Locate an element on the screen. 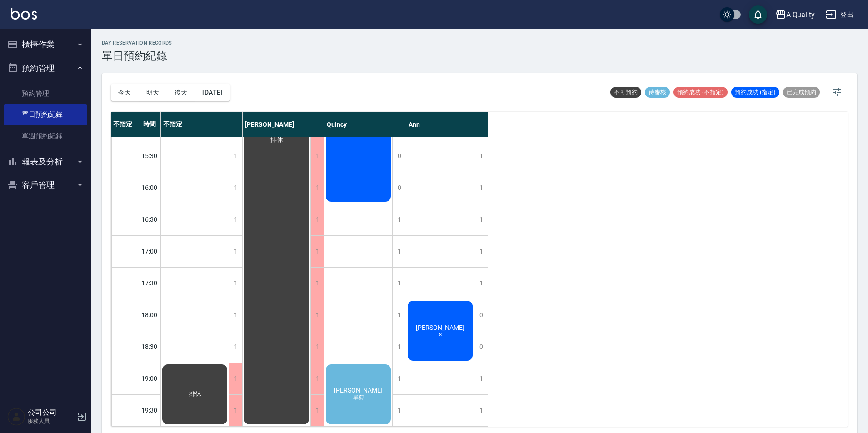 The width and height of the screenshot is (868, 433). span: 預約成功 (不指定) is located at coordinates (700, 92).